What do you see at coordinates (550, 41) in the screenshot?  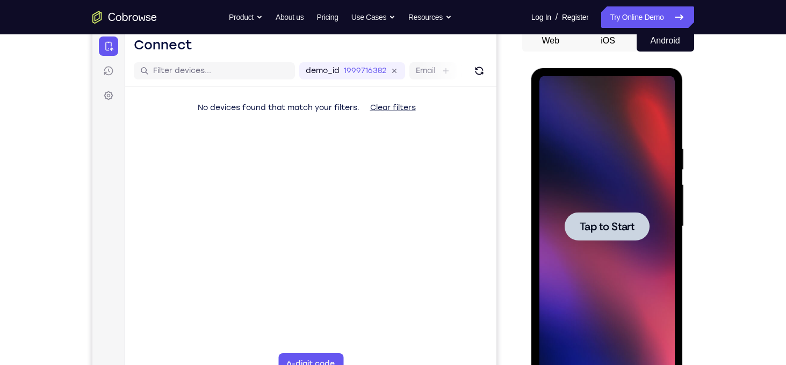 I see `button: Web` at bounding box center [550, 41].